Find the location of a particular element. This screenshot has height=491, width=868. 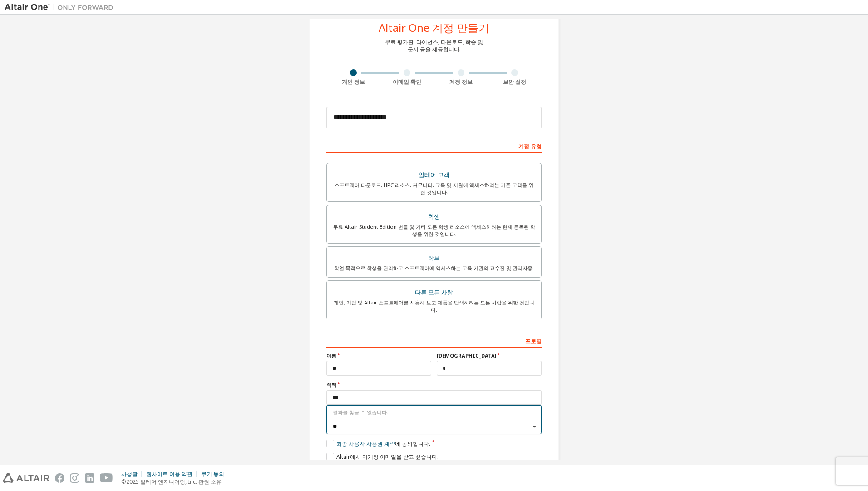

a: 최종 사용자 사용권 계약 is located at coordinates (365, 443).